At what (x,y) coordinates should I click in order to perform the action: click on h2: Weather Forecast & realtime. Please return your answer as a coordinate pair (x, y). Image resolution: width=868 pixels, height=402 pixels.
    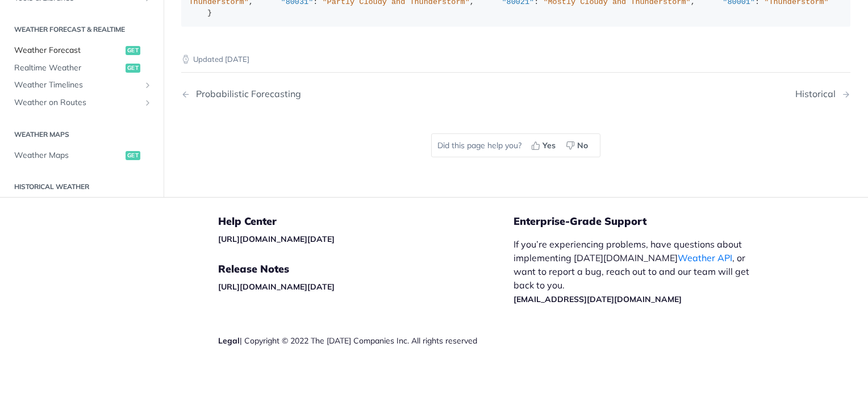
    Looking at the image, I should click on (82, 30).